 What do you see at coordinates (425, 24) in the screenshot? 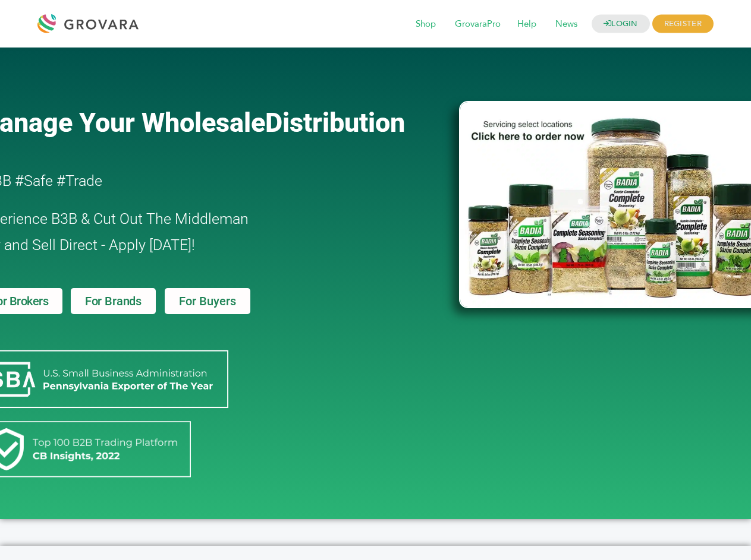
I see `span: Shop` at bounding box center [425, 24].